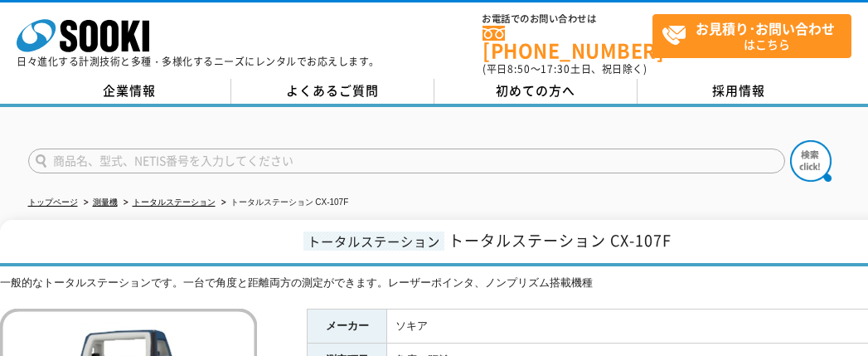 The image size is (868, 356). I want to click on span: 17:30, so click(555, 68).